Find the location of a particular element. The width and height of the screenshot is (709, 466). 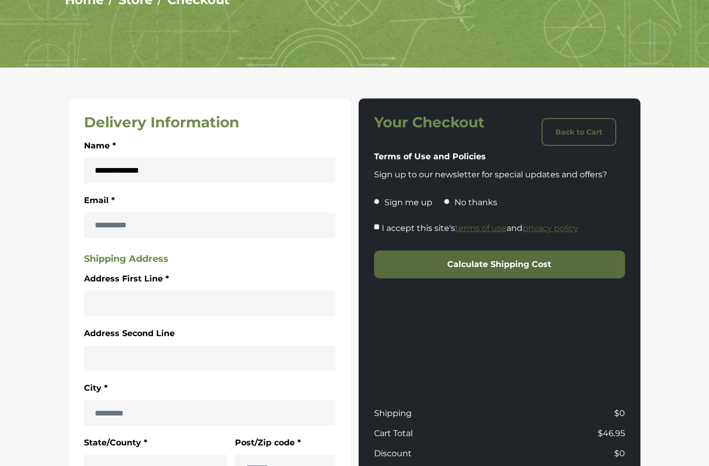

p: Cart Total is located at coordinates (435, 433).